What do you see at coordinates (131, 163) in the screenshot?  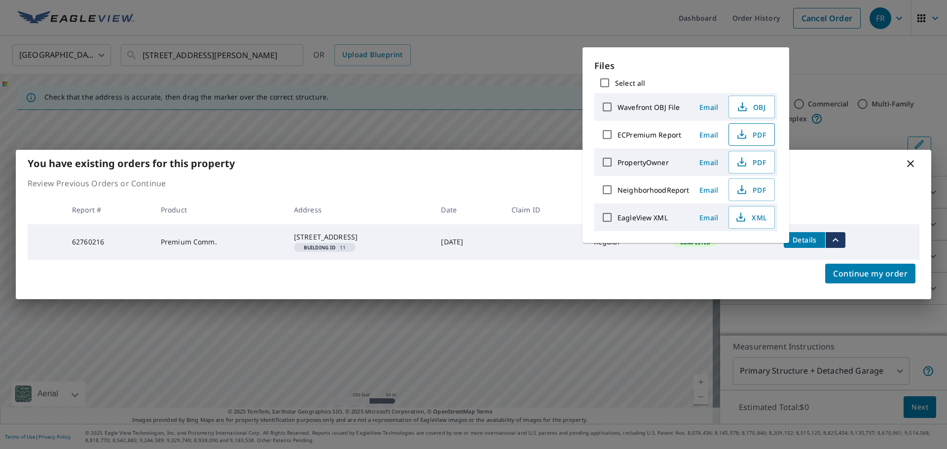 I see `b: You have existing orders for this property` at bounding box center [131, 163].